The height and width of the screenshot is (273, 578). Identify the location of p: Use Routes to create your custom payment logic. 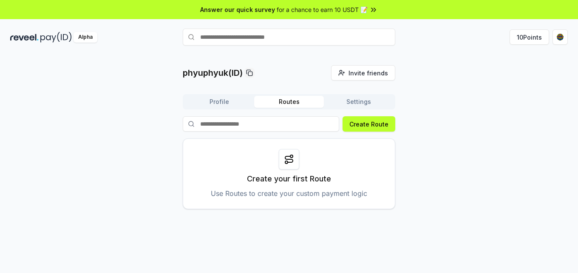
(289, 193).